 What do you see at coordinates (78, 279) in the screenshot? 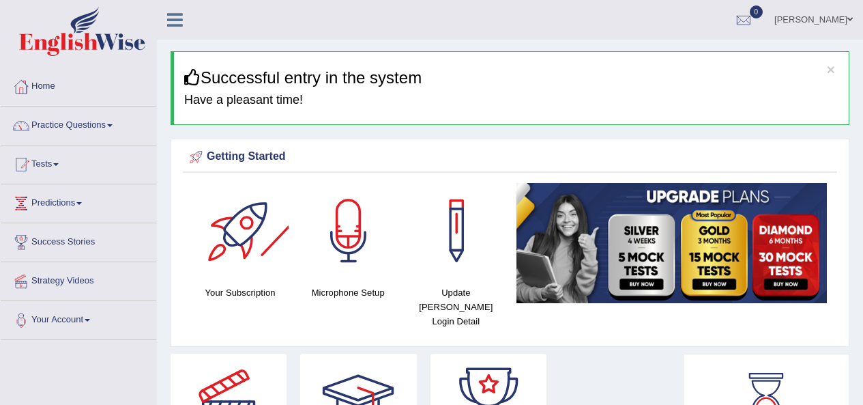
I see `a: Strategy Videos` at bounding box center [78, 279].